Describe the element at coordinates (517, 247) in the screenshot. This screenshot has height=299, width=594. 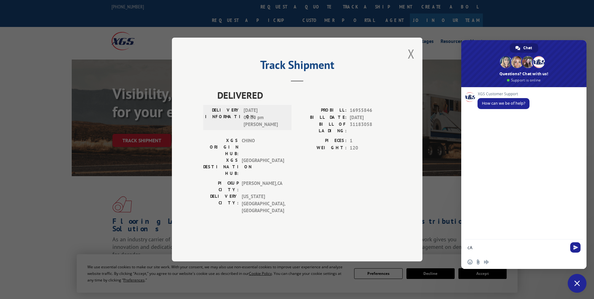
I see `textarea: Compose your message...` at that location.